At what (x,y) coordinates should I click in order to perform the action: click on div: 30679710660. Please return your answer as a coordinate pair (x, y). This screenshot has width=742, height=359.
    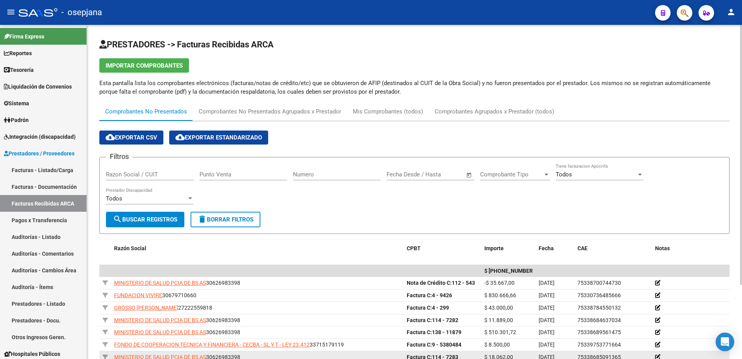
    Looking at the image, I should click on (257, 295).